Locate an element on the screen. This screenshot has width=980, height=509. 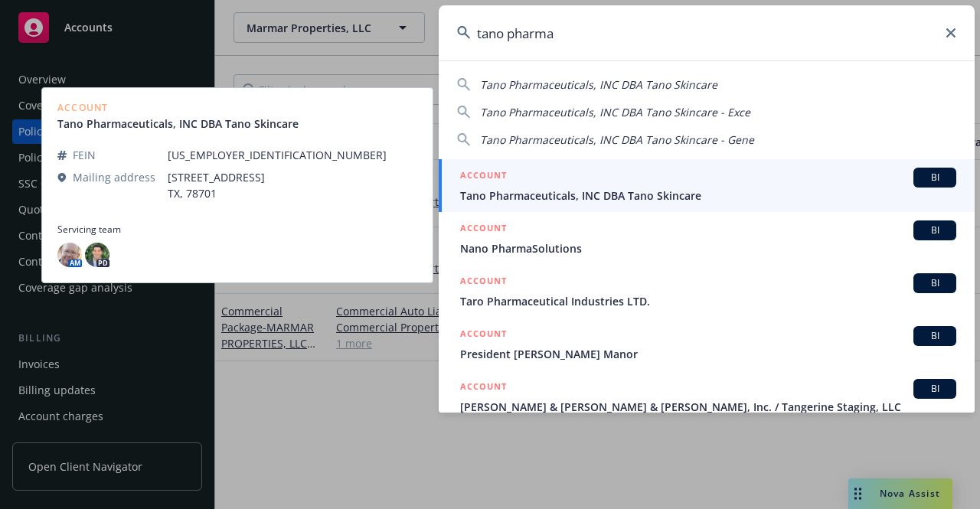
a: ACCOUNTBITaro Pharmaceutical Industries LTD. is located at coordinates (707, 291).